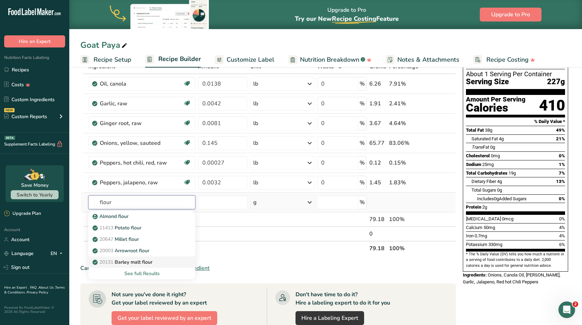 The image size is (582, 325). Describe the element at coordinates (488, 82) in the screenshot. I see `span: Serving Size` at that location.